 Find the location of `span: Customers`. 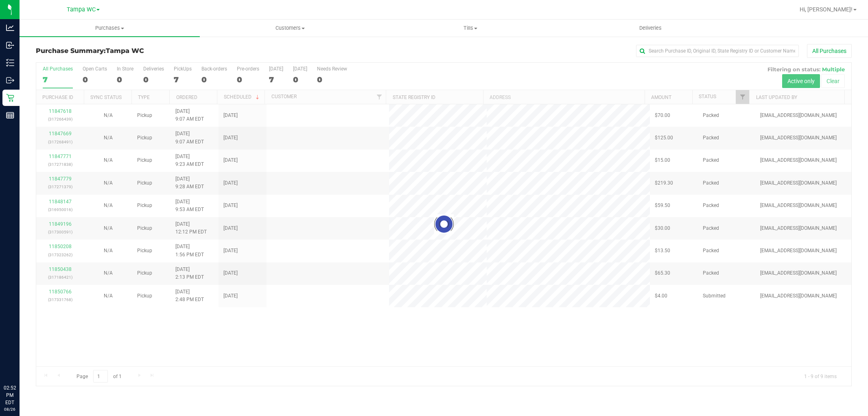

span: Customers is located at coordinates (290, 28).